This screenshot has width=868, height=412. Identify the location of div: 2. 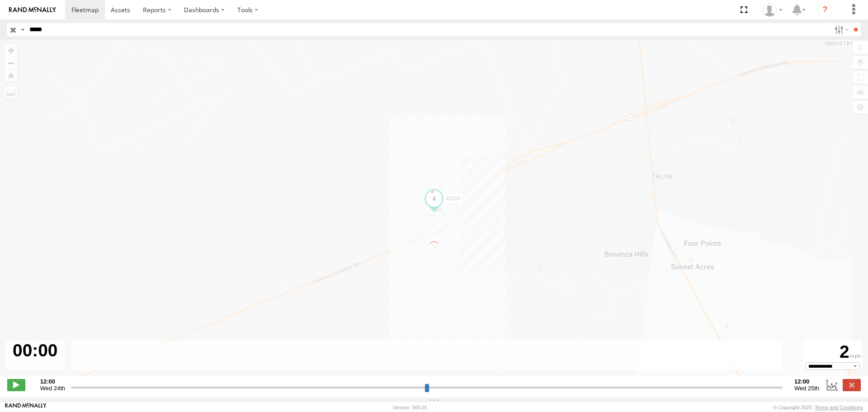
(833, 352).